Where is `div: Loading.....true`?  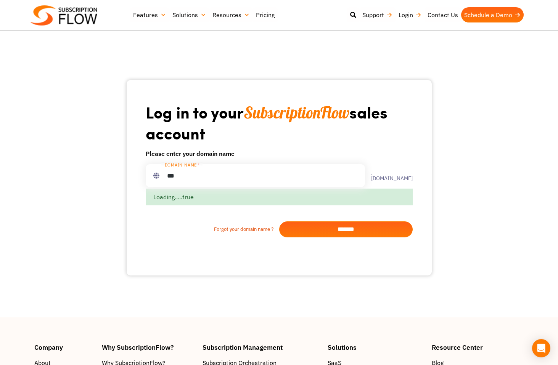
div: Loading.....true is located at coordinates (279, 197).